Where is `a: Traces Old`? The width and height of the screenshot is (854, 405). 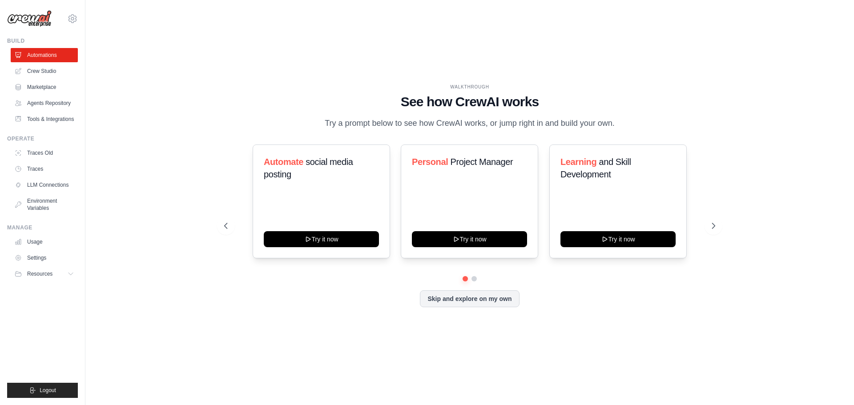
a: Traces Old is located at coordinates (44, 153).